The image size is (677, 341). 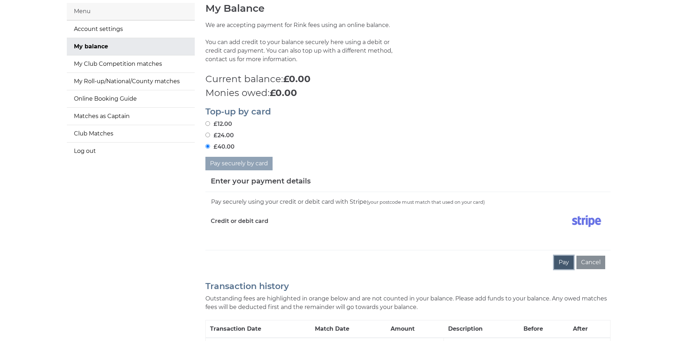 I want to click on button: Pay, so click(x=564, y=262).